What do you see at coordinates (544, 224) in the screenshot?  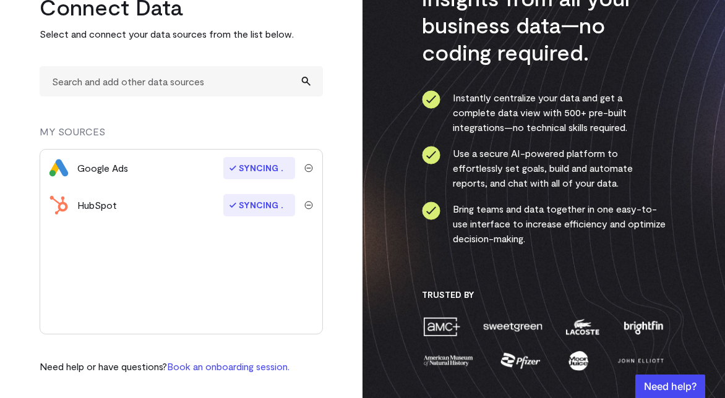 I see `li: Bring teams and data together in one easy-to-use interface to increase efficiency and optimize de...` at bounding box center [544, 224].